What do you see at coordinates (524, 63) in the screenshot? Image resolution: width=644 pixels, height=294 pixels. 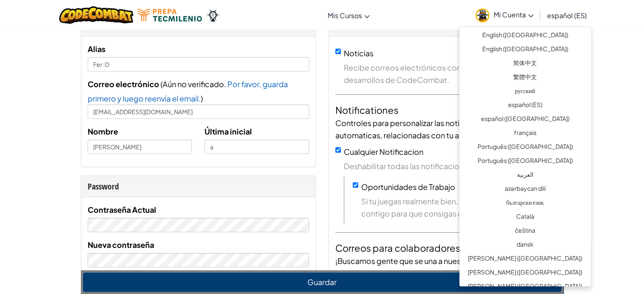 I see `a: 简体中文` at bounding box center [524, 63].